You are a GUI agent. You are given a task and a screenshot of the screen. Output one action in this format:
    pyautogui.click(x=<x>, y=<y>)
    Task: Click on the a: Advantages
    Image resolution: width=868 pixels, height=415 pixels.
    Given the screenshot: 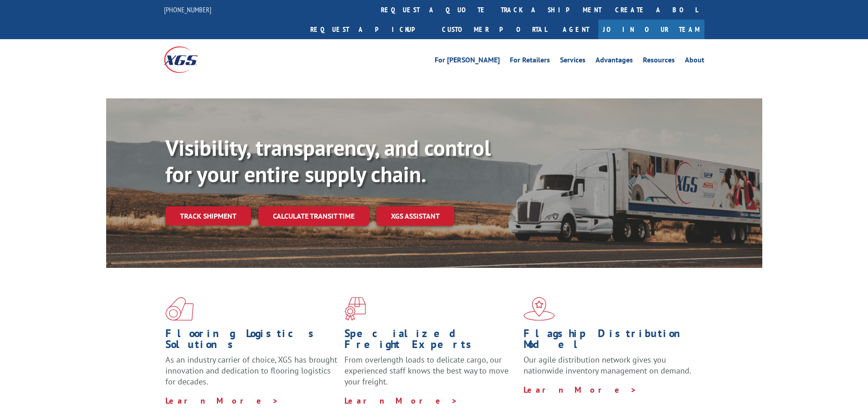 What is the action you would take?
    pyautogui.click(x=614, y=61)
    